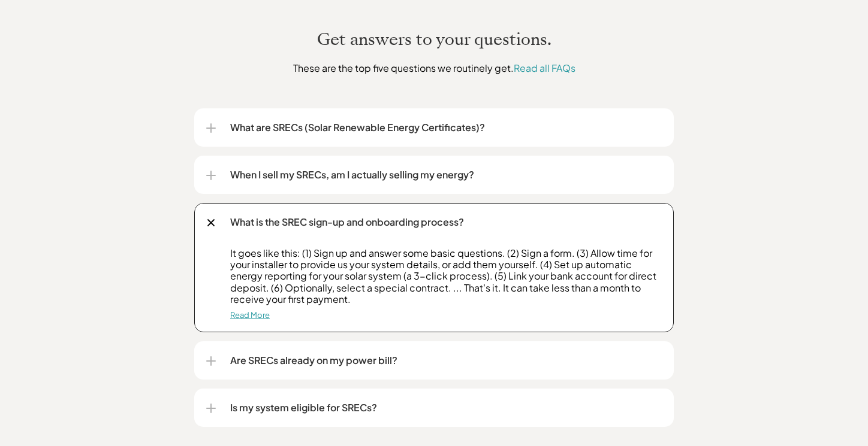  What do you see at coordinates (446, 408) in the screenshot?
I see `p: Is my system eligible for SRECs?` at bounding box center [446, 408].